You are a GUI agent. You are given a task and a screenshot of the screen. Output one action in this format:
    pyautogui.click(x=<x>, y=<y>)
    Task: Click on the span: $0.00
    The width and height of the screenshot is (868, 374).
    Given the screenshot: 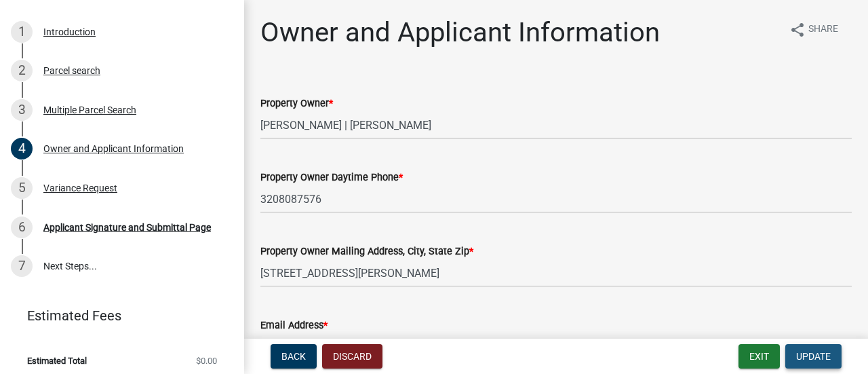 What is the action you would take?
    pyautogui.click(x=206, y=360)
    